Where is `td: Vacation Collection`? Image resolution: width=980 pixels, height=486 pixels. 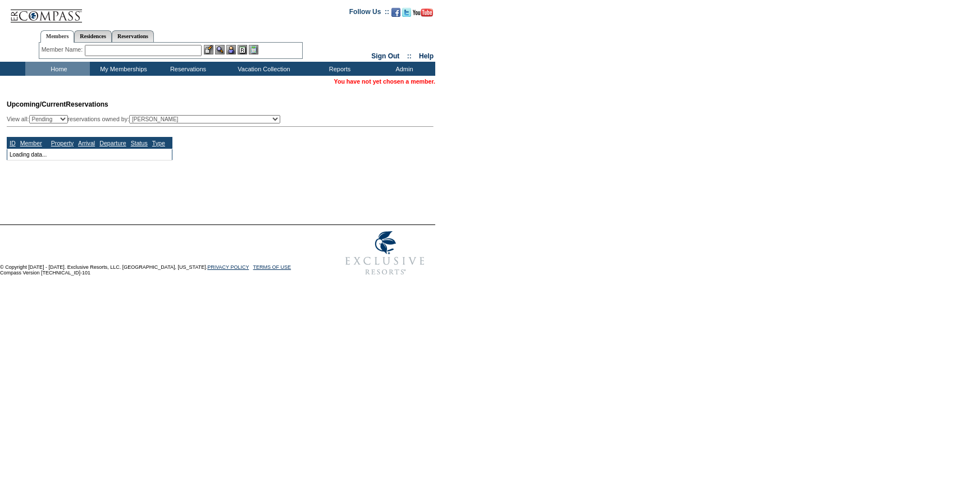
td: Vacation Collection is located at coordinates (263, 69).